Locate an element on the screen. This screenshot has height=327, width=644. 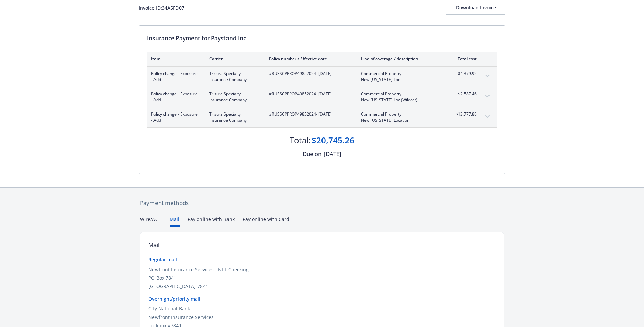
div: Download Invoice is located at coordinates (476, 8).